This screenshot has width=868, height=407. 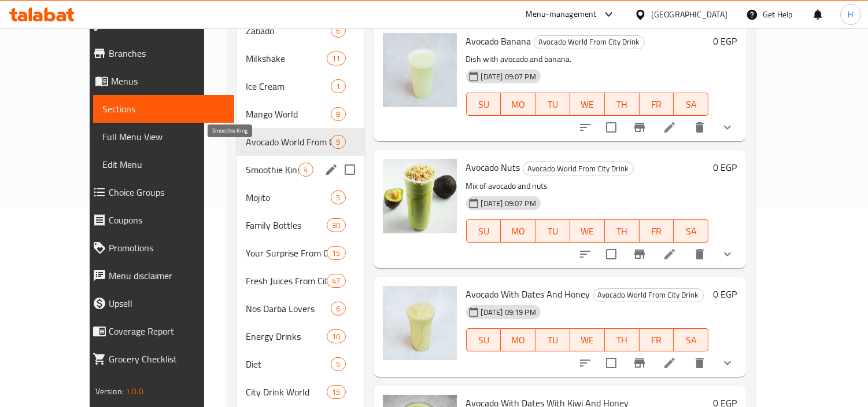 What do you see at coordinates (159, 275) in the screenshot?
I see `a: Menu disclaimer` at bounding box center [159, 275].